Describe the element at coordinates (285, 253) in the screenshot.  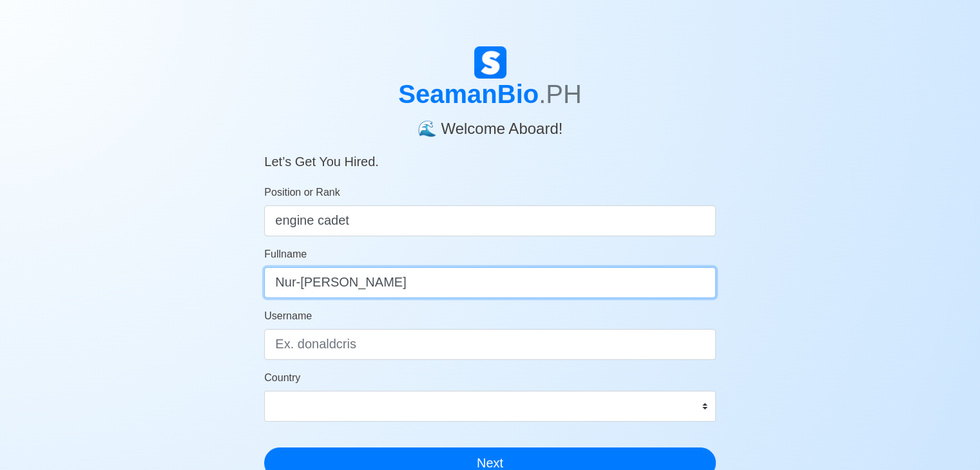
I see `span: Fullname` at that location.